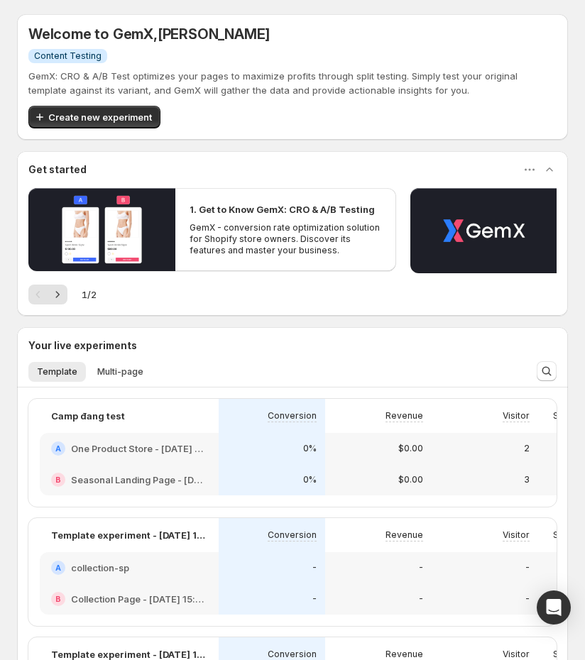  I want to click on h2: collection-sp, so click(100, 568).